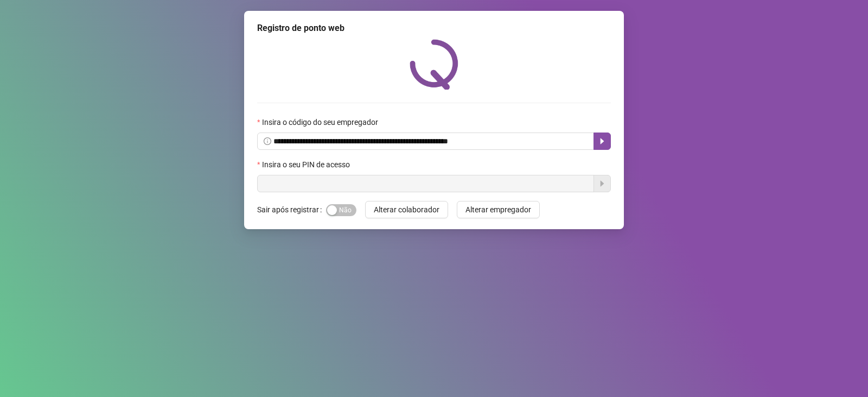 Image resolution: width=868 pixels, height=397 pixels. What do you see at coordinates (602, 141) in the screenshot?
I see `span: caret-right` at bounding box center [602, 141].